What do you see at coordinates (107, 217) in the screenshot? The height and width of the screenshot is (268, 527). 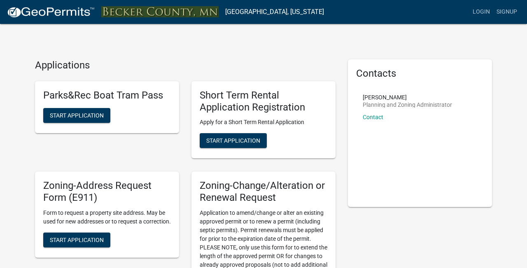 I see `p: Form to request a property site address. May be used for new addresses or to request a correction.` at bounding box center [107, 217].